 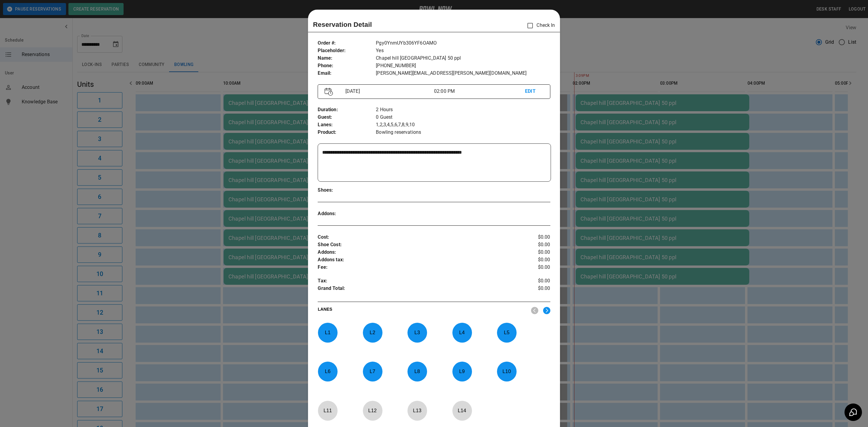 What do you see at coordinates (462, 371) in the screenshot?
I see `p: L 9` at bounding box center [462, 371].